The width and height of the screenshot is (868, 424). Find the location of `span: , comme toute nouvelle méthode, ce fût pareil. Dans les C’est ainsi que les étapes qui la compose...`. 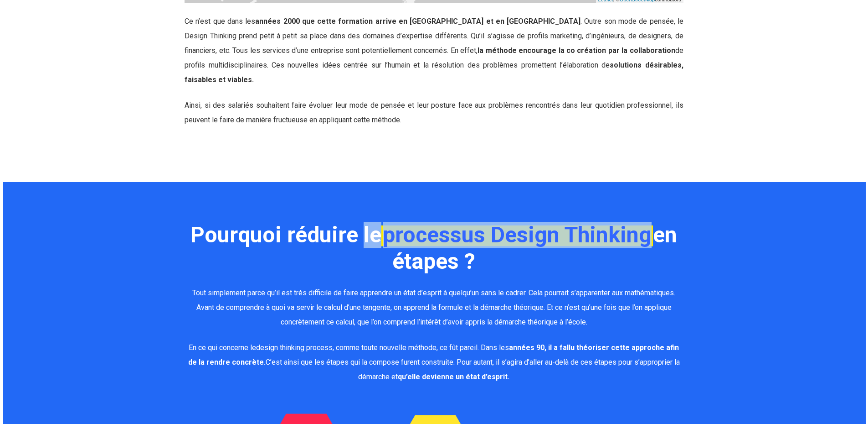

span: , comme toute nouvelle méthode, ce fût pareil. Dans les C’est ainsi que les étapes qui la compose... is located at coordinates (434, 362).